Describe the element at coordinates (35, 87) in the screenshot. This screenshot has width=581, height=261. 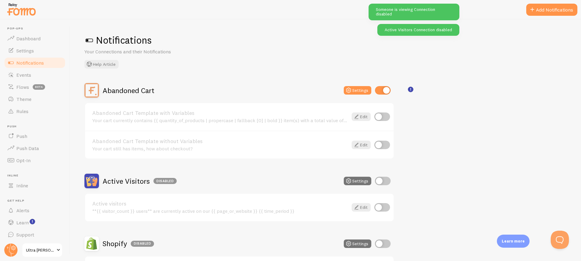
I see `a: Flows beta` at that location.